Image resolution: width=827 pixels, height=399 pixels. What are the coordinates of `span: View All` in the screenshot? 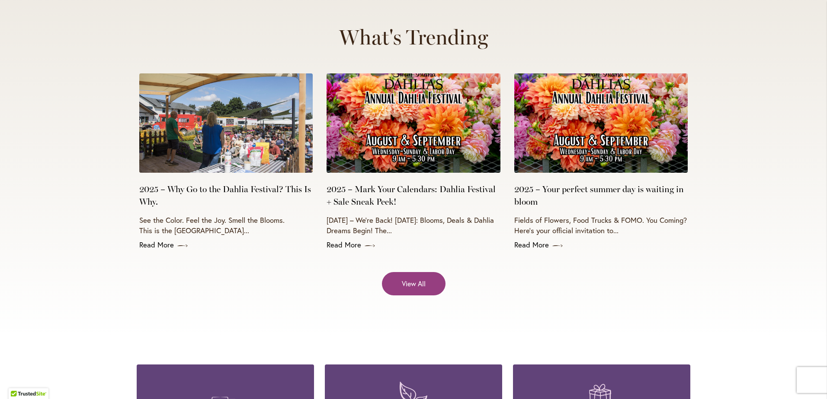 It's located at (413, 284).